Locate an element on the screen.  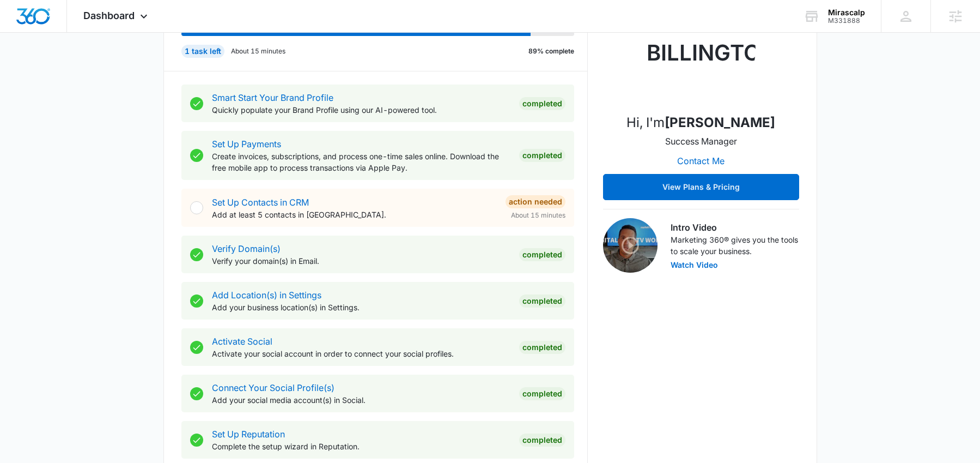
button: Watch Video is located at coordinates (694, 265).